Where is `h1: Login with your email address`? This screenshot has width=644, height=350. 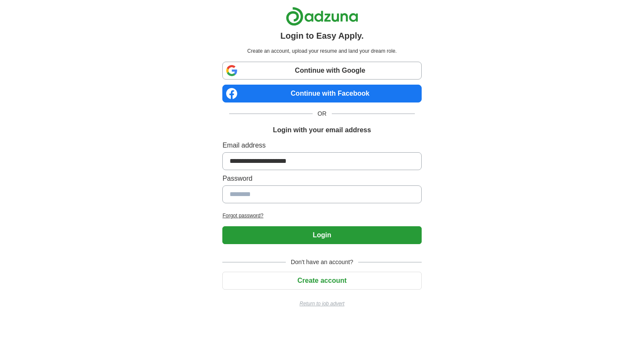 h1: Login with your email address is located at coordinates (322, 130).